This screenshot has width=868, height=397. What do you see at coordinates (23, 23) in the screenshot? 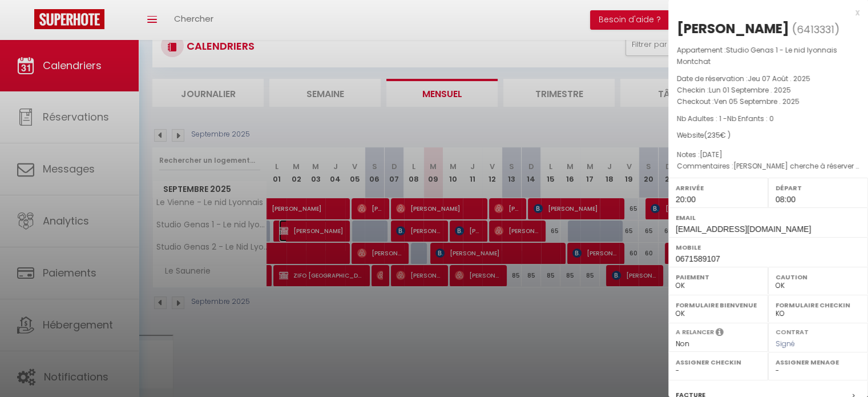
I see `img: logo_orange.svg` at bounding box center [23, 23].